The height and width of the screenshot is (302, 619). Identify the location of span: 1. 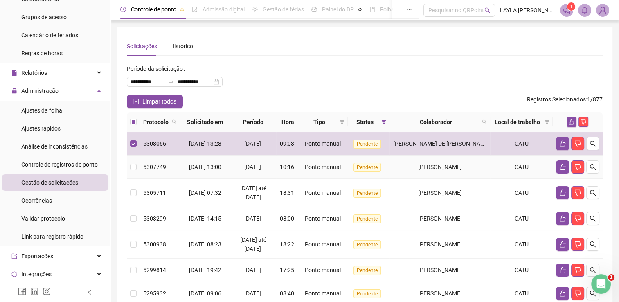
(612, 278).